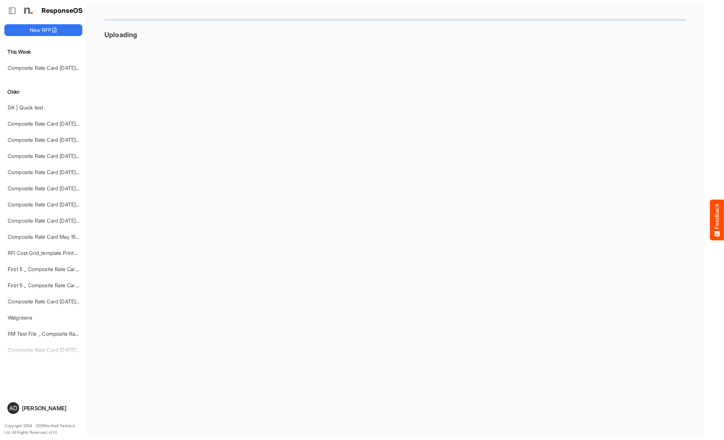  Describe the element at coordinates (20, 317) in the screenshot. I see `a: Walgreens` at that location.